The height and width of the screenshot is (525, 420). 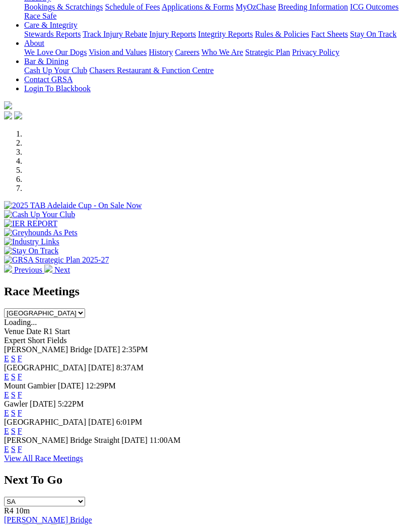 What do you see at coordinates (267, 52) in the screenshot?
I see `a: Strategic Plan` at bounding box center [267, 52].